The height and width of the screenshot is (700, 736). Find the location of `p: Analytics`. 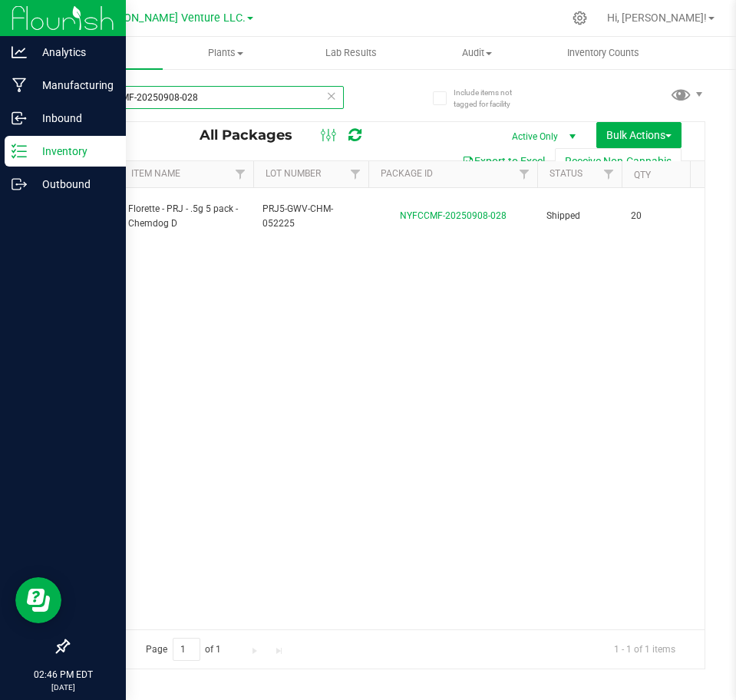

p: Analytics is located at coordinates (73, 52).